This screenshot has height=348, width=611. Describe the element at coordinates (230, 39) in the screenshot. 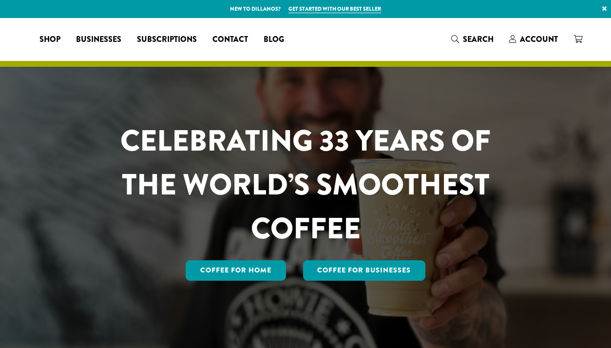

I see `span: Contact` at that location.